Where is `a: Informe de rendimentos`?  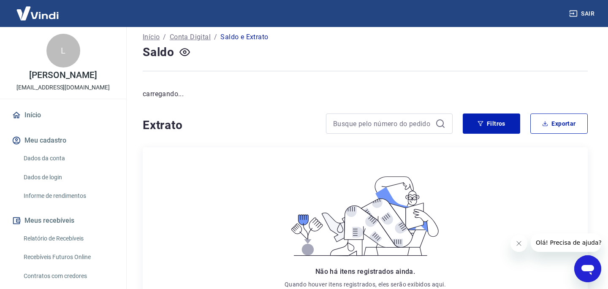
a: Informe de rendimentos is located at coordinates (68, 196).